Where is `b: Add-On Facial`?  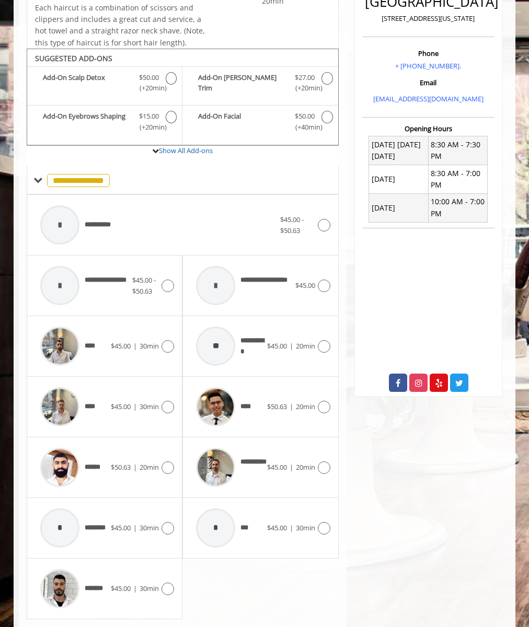 b: Add-On Facial is located at coordinates (243, 122).